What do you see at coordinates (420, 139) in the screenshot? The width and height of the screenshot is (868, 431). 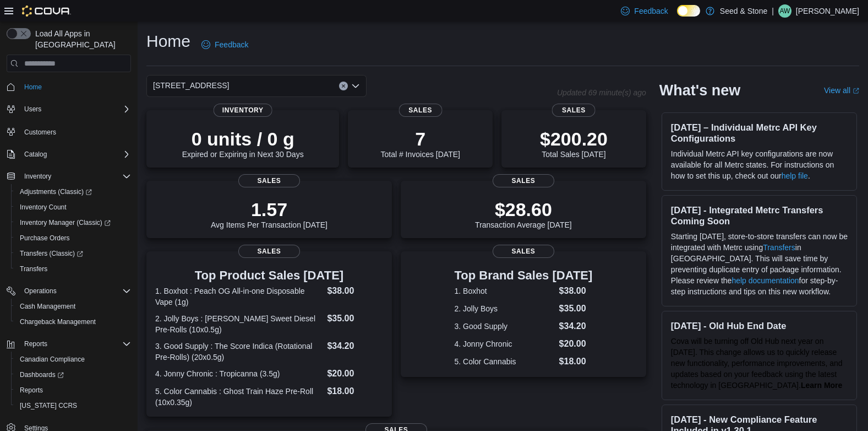 I see `p: 7` at bounding box center [420, 139].